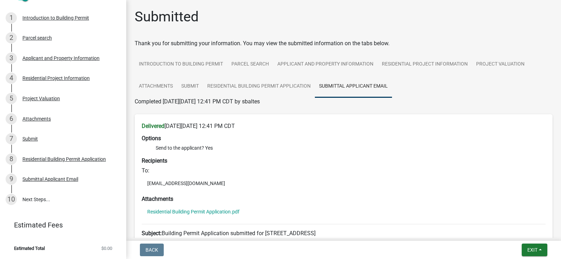  I want to click on div: 1, so click(11, 18).